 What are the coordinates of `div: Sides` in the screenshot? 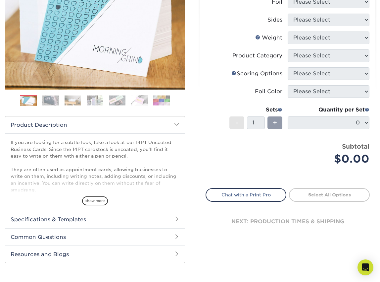 It's located at (275, 20).